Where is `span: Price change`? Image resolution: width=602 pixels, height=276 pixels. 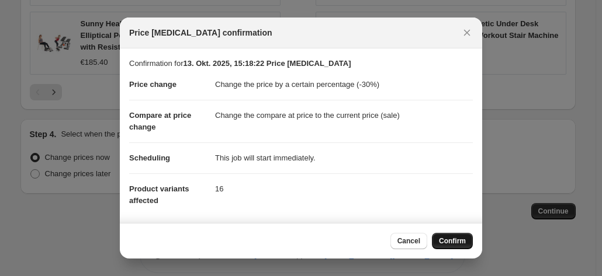
span: Price change is located at coordinates (152, 84).